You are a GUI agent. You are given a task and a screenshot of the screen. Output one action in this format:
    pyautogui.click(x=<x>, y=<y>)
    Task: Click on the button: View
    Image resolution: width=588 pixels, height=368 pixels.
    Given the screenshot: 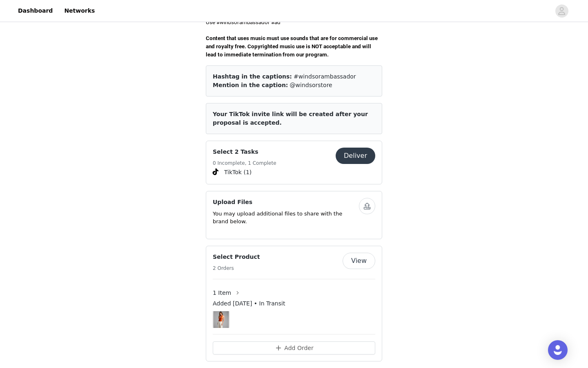 What is the action you would take?
    pyautogui.click(x=359, y=261)
    